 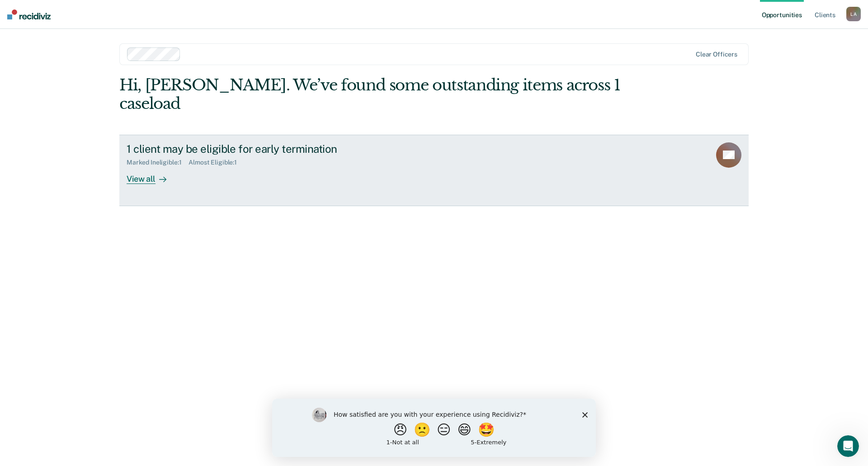 I want to click on a: 1 client may be eligible for early terminationMarked Ineligible:1Almost Eligible:1View all, so click(x=434, y=170).